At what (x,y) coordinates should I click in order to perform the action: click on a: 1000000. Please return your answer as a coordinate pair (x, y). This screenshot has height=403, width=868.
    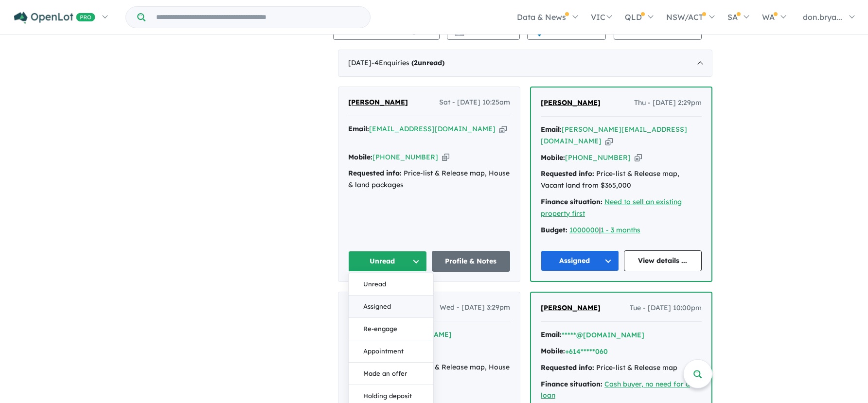
    Looking at the image, I should click on (584, 230).